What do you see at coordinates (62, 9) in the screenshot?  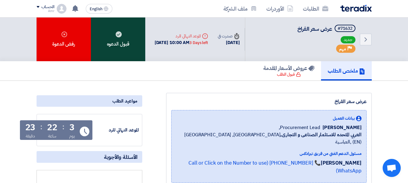 I see `img: profile_test.png` at bounding box center [62, 9].